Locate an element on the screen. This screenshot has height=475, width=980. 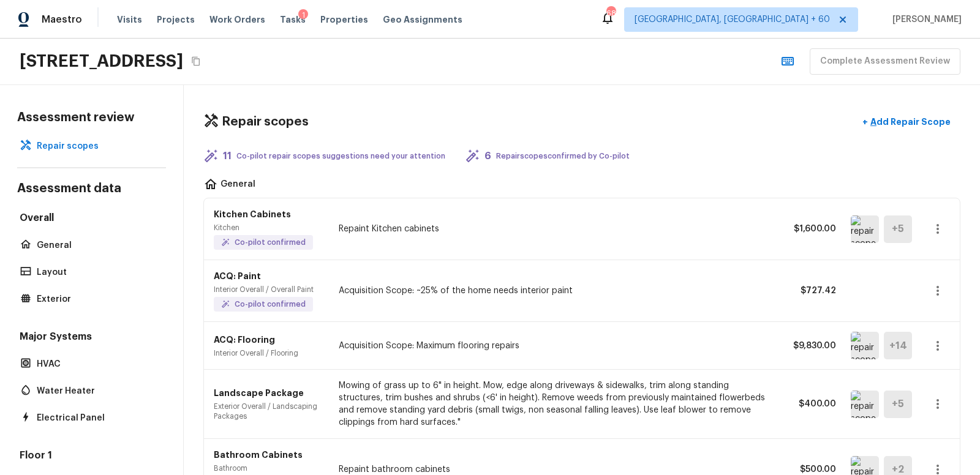
p: Repaint Kitchen cabinets is located at coordinates (552, 229).